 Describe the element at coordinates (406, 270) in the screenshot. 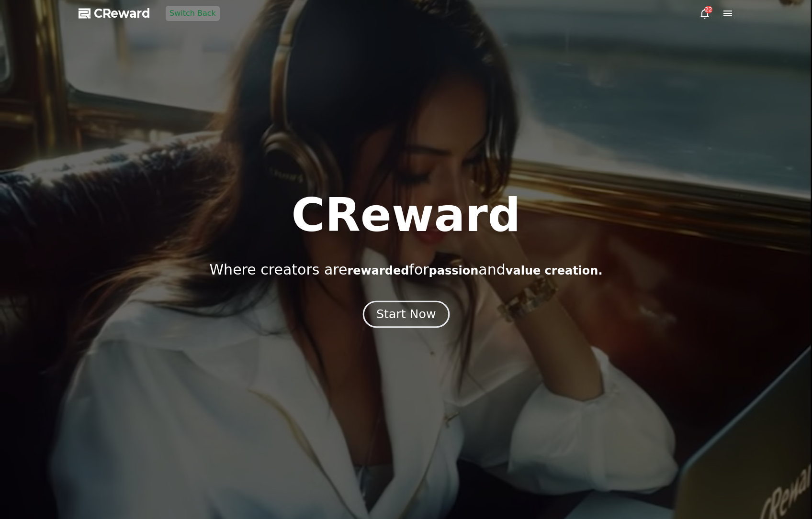

I see `p: Where creators are for and` at that location.